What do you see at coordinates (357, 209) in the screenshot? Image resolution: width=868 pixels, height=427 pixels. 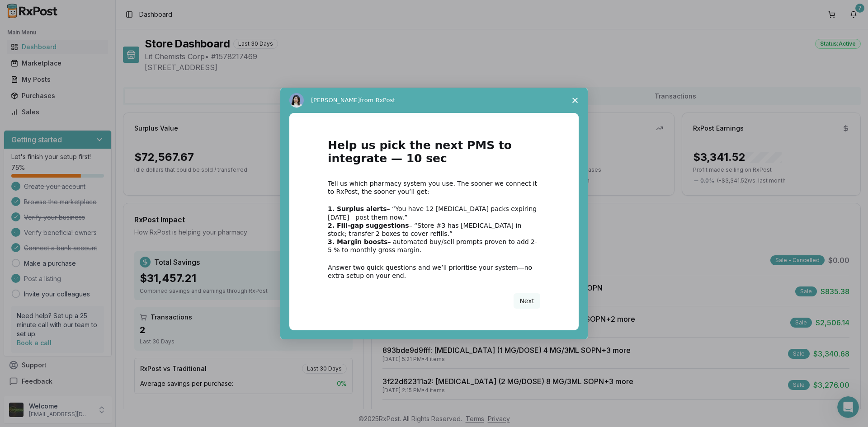 I see `b: 1. Surplus alerts` at bounding box center [357, 209].